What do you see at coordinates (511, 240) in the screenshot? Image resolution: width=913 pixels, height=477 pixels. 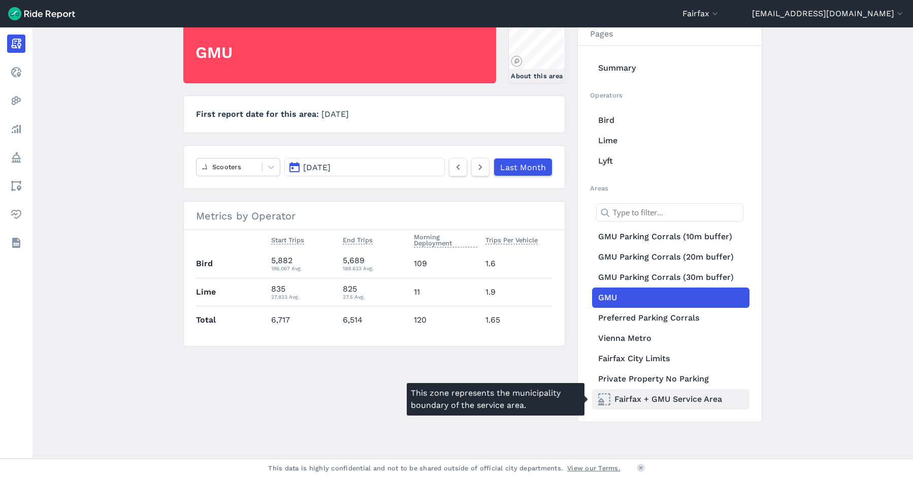 I see `button: Trips Per Vehicle` at bounding box center [511, 240].